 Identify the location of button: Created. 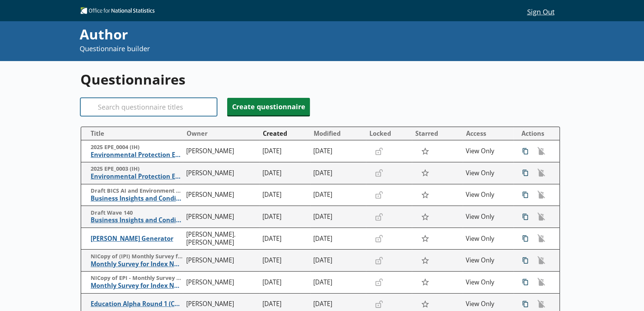
(285, 133).